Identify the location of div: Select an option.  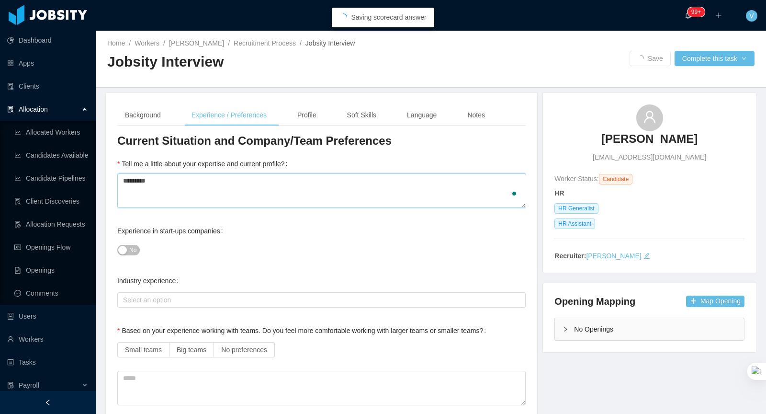
(319, 300).